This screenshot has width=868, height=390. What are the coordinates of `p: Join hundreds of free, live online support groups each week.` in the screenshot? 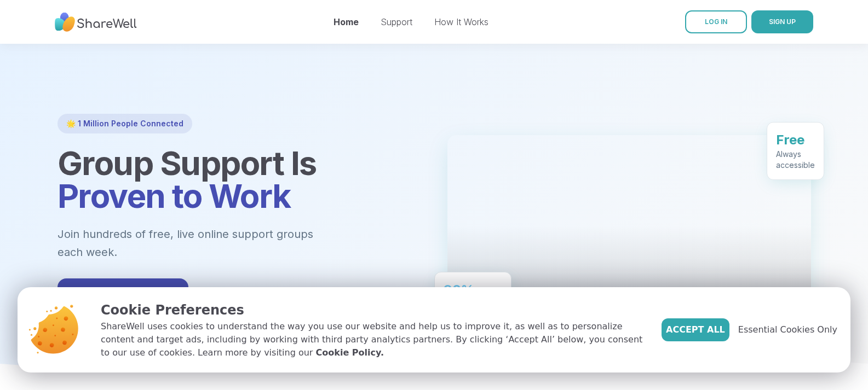 It's located at (215, 243).